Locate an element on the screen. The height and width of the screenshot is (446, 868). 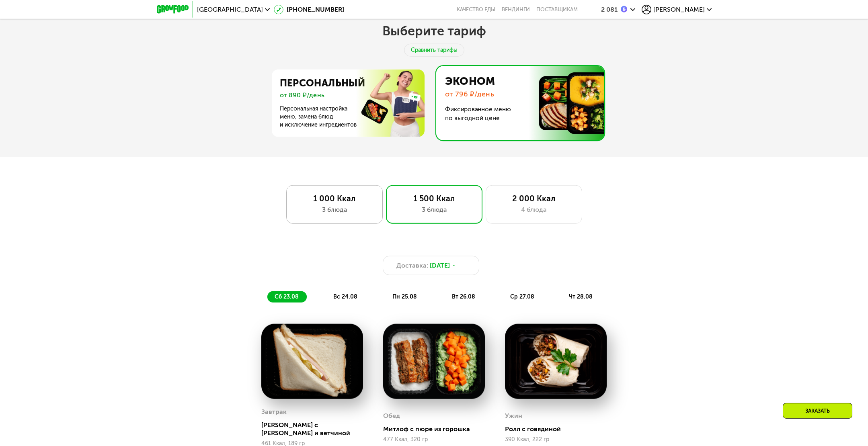
div: Сравнить тарифы is located at coordinates (434, 50).